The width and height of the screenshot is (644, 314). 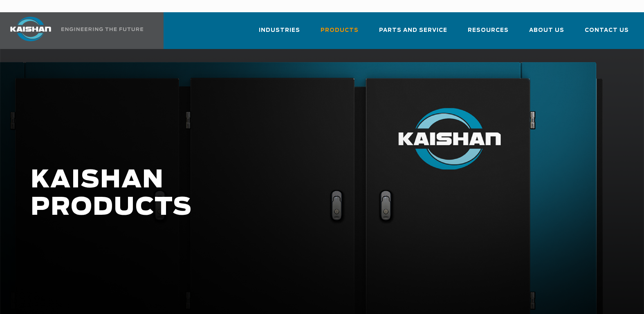 What do you see at coordinates (607, 34) in the screenshot?
I see `a: Contact Us` at bounding box center [607, 34].